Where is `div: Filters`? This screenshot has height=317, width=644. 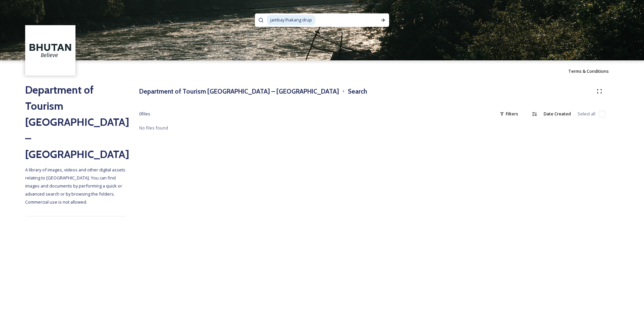
div: Filters is located at coordinates (509, 114).